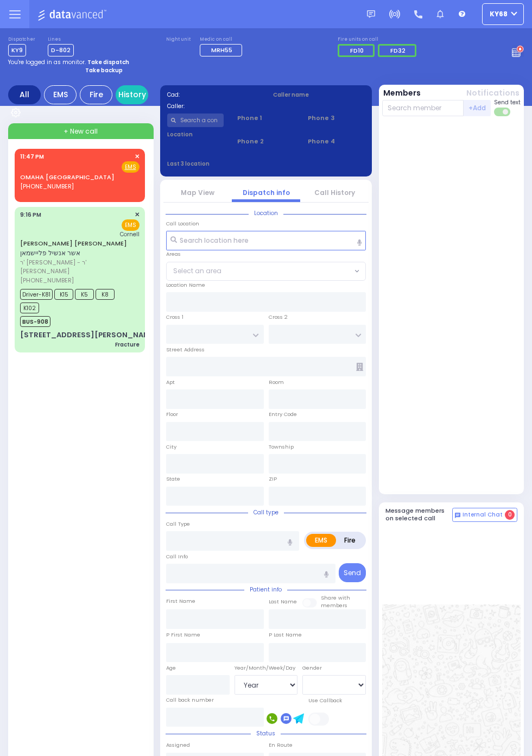  I want to click on span: Cornell, so click(130, 234).